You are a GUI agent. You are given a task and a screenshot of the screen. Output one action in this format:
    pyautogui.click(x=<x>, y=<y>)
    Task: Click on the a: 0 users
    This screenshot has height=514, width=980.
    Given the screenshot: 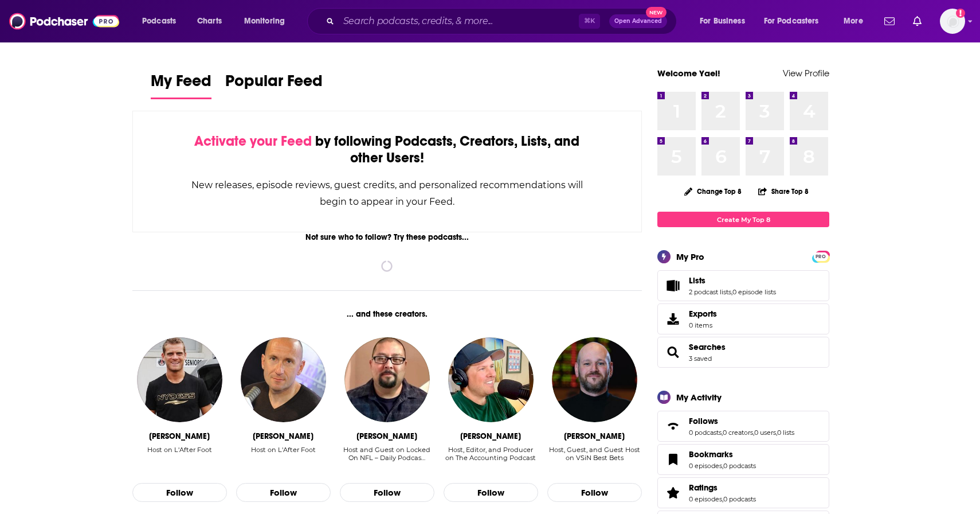 What is the action you would take?
    pyautogui.click(x=766, y=432)
    